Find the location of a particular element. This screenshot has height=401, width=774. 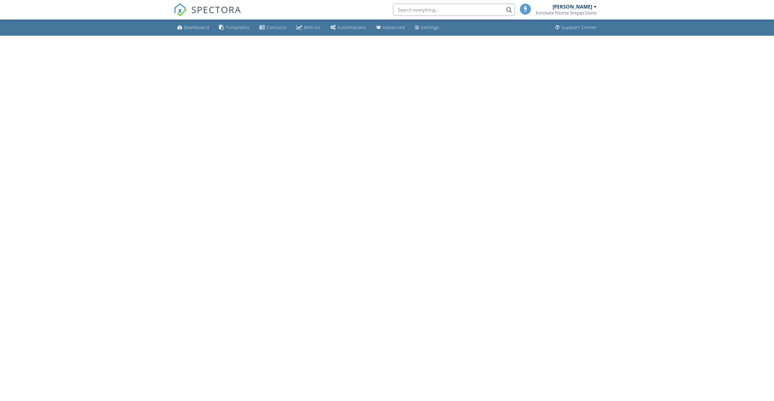

div: Settings is located at coordinates (430, 27).